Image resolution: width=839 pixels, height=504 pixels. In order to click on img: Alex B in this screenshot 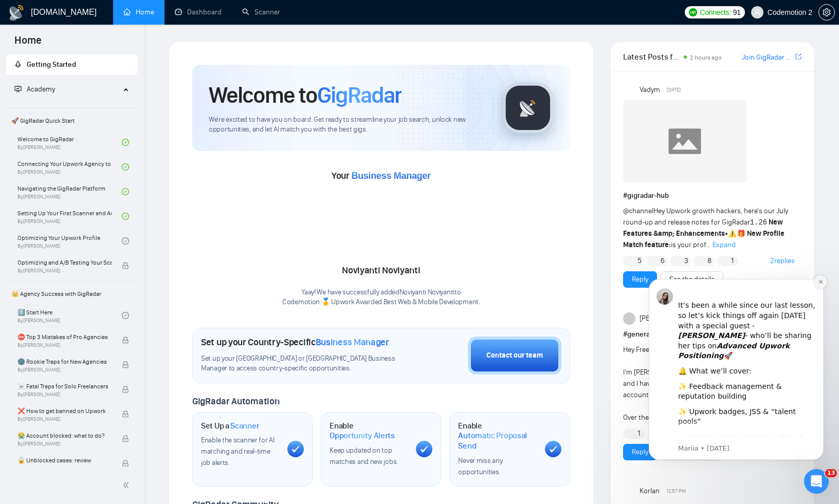, I will do `click(752, 261)`.